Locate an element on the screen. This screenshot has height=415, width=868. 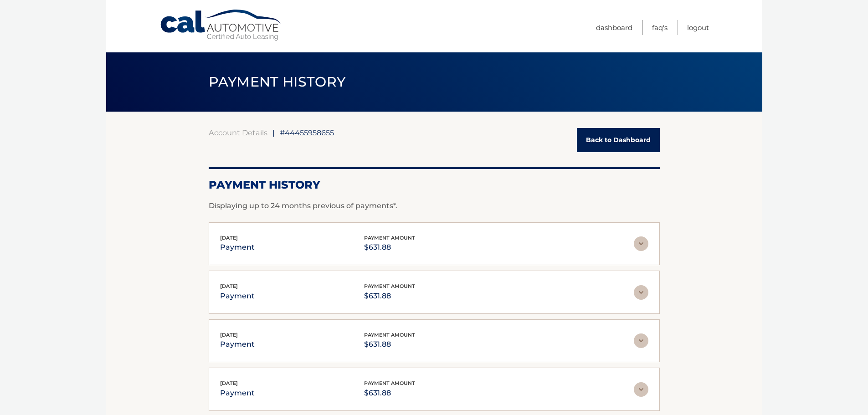
span: PAYMENT HISTORY is located at coordinates (277, 81).